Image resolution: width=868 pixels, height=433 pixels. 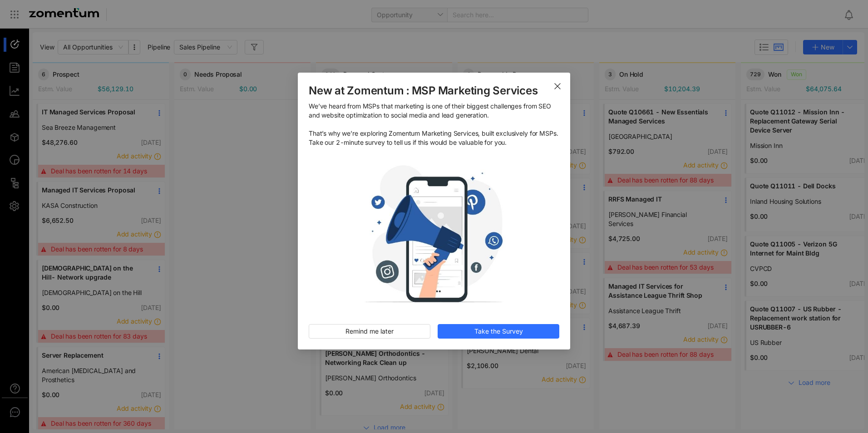 What do you see at coordinates (434, 234) in the screenshot?
I see `img: mobile-mark.jpg` at bounding box center [434, 234].